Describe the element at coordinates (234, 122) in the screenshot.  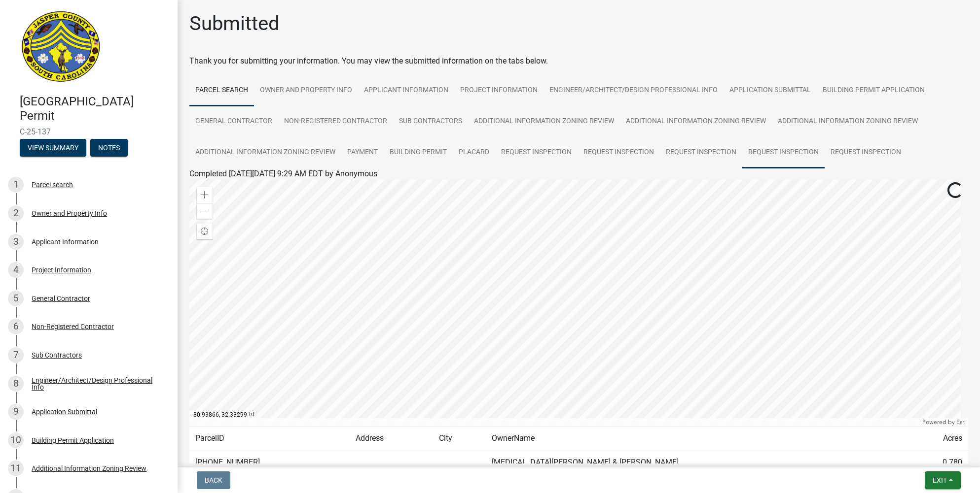
I see `a: General Contractor` at that location.